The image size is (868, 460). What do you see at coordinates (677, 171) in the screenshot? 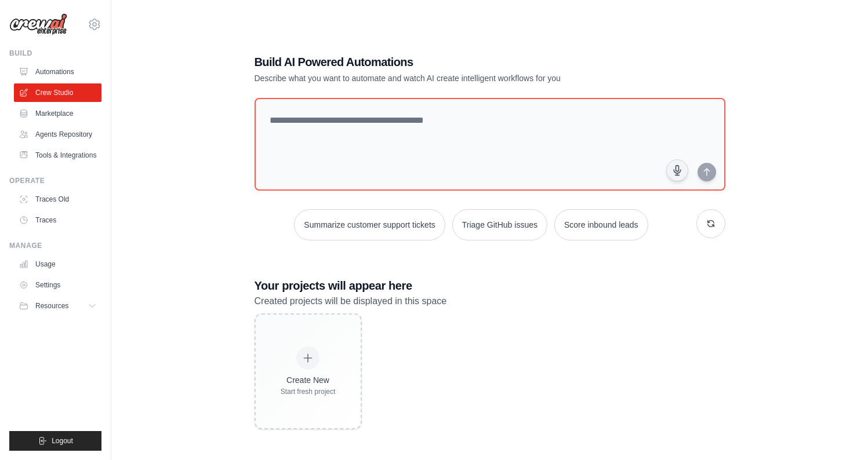
I see `button: Click to speak your automation idea` at bounding box center [677, 171].